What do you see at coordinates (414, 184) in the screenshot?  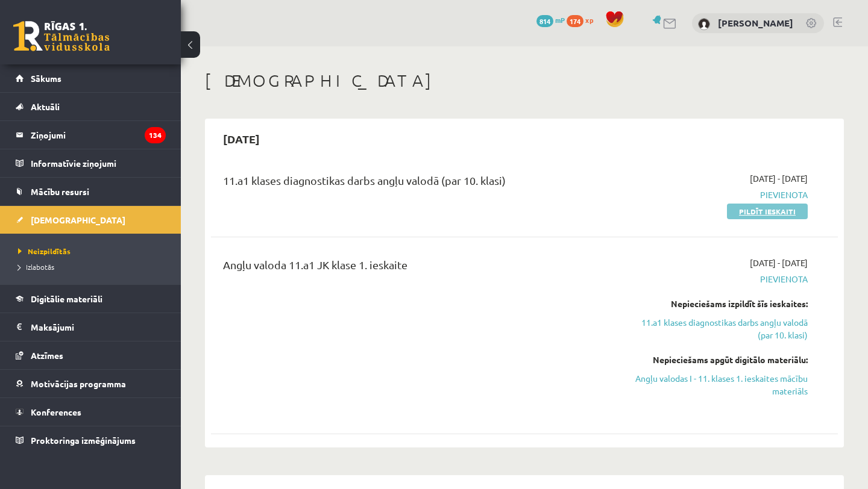 I see `div: 11.a1 klases diagnostikas darbs angļu valodā (par 10. klasi)` at bounding box center [414, 184].